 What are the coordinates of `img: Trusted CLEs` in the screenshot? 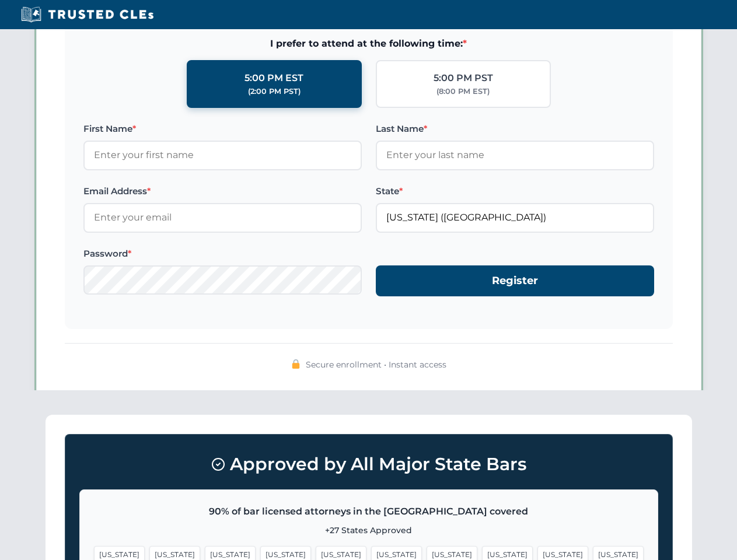 It's located at (87, 15).